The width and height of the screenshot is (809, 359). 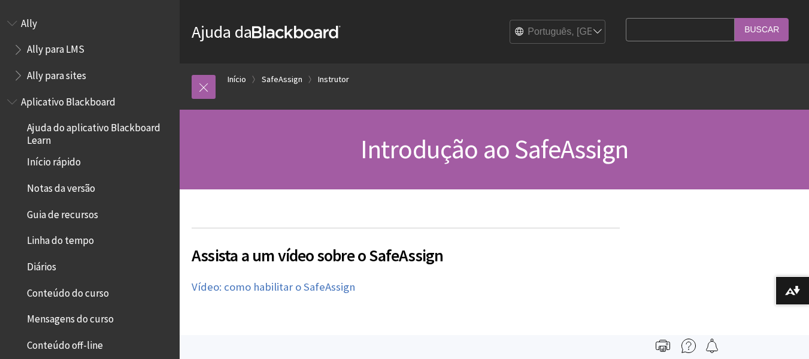 I want to click on span: Conteúdo off-line, so click(x=65, y=343).